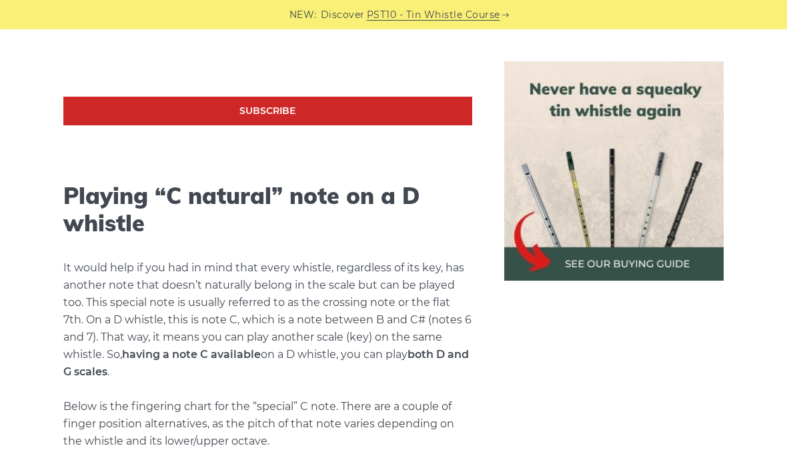  What do you see at coordinates (268, 210) in the screenshot?
I see `h2: Playing “C natural” note on a D whistle` at bounding box center [268, 210].